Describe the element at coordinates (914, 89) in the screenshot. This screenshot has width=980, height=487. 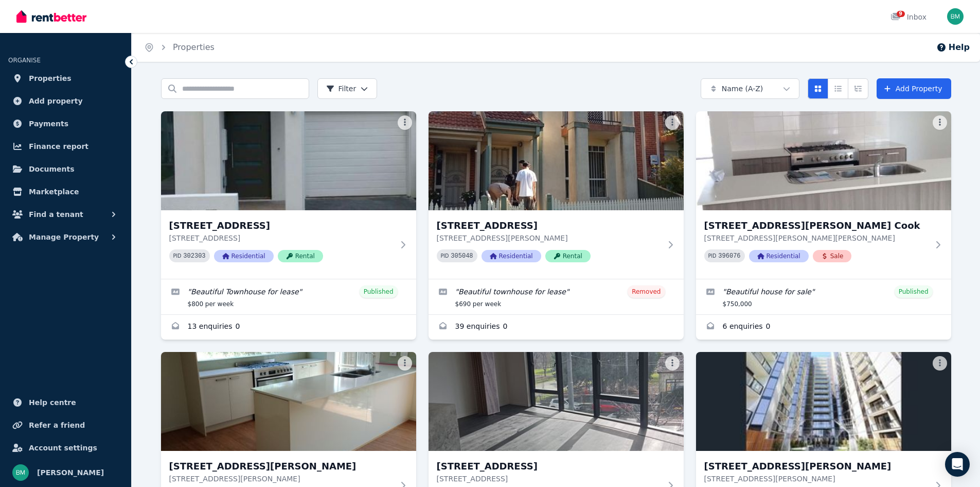
I see `a: Add Property` at that location.